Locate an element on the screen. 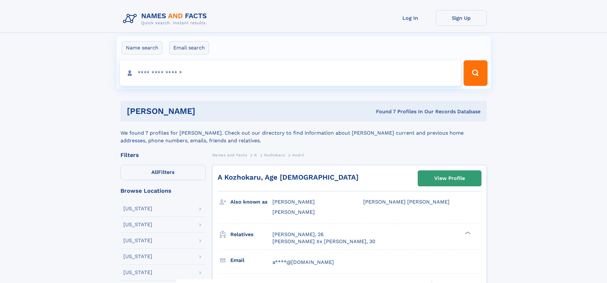  h3: Also known as is located at coordinates (251, 202).